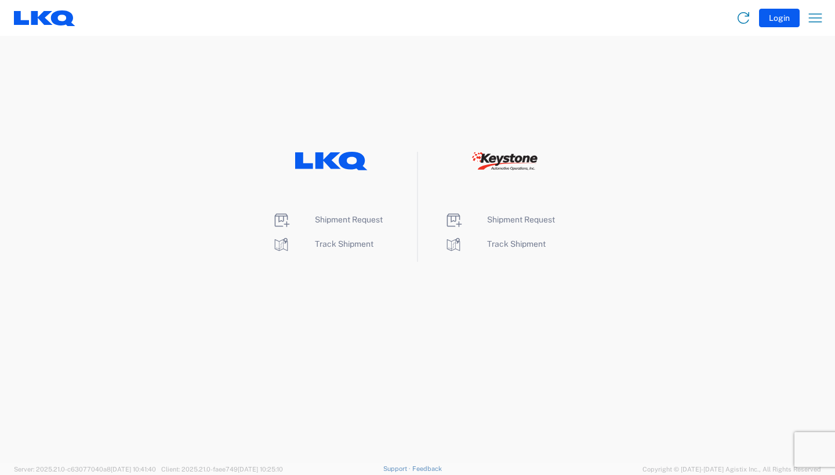 This screenshot has width=835, height=475. What do you see at coordinates (427, 469) in the screenshot?
I see `a: Feedback` at bounding box center [427, 469].